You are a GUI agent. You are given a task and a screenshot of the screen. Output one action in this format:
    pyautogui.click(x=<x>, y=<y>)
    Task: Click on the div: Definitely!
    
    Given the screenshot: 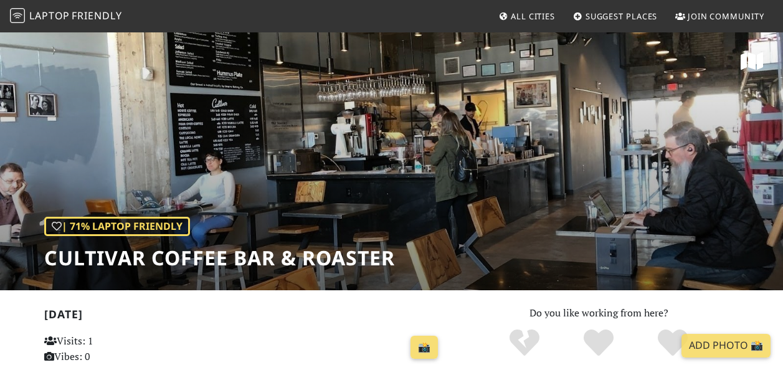 What is the action you would take?
    pyautogui.click(x=672, y=343)
    